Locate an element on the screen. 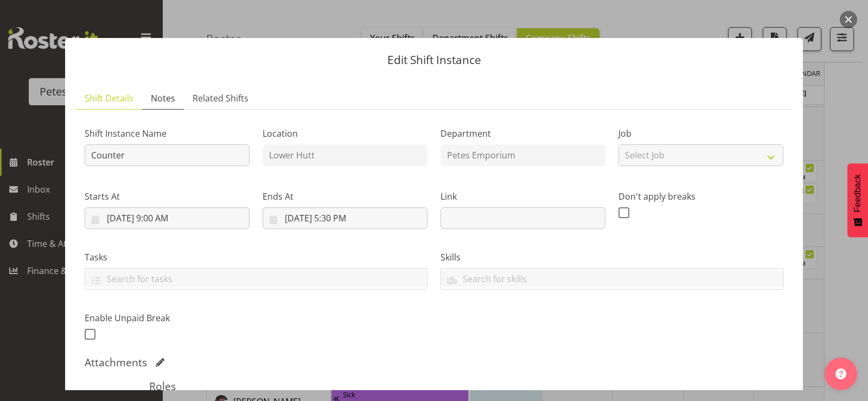  button: Feedback - Show survey is located at coordinates (857, 200).